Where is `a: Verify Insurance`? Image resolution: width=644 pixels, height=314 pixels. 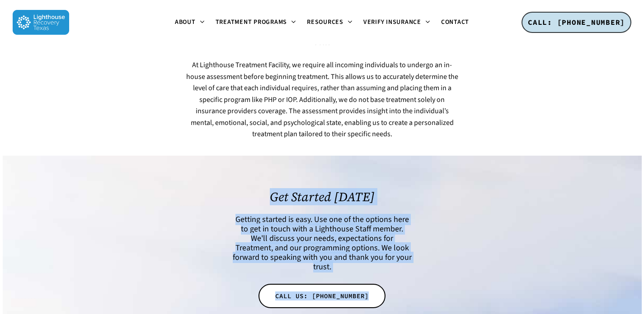
a: Verify Insurance is located at coordinates (397, 22).